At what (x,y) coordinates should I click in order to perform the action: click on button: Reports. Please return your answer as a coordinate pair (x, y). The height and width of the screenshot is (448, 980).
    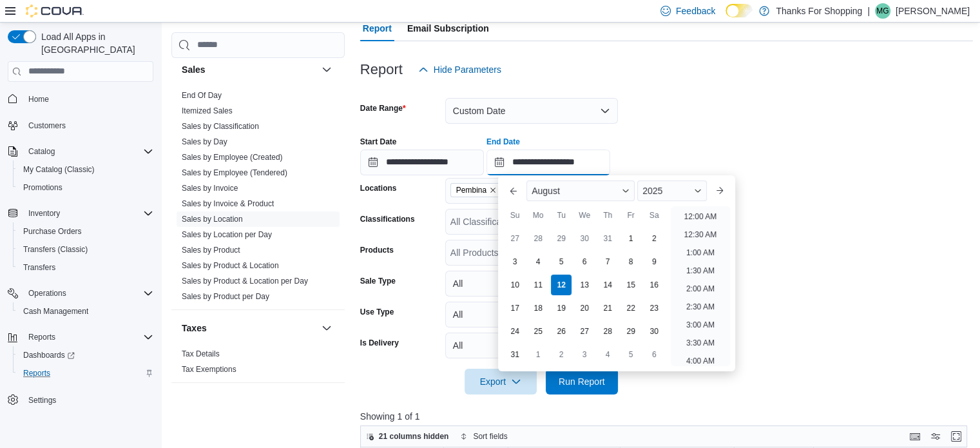
    Looking at the image, I should click on (42, 337).